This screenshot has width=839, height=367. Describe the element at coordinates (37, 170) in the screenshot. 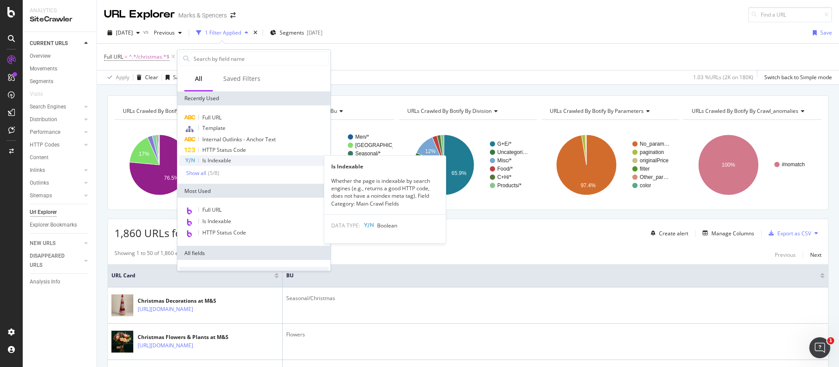

I see `div: Inlinks` at that location.